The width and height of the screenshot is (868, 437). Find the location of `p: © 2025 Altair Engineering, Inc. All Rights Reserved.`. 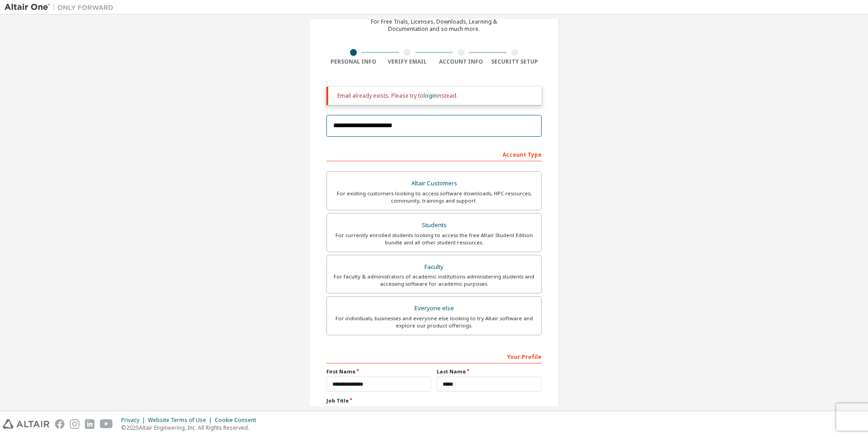

p: © 2025 Altair Engineering, Inc. All Rights Reserved. is located at coordinates (191, 428).